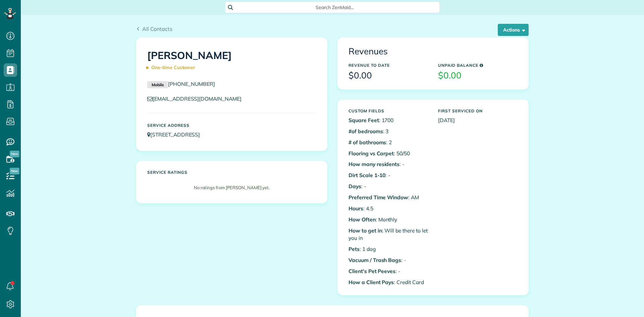 The image size is (644, 317). Describe the element at coordinates (355, 186) in the screenshot. I see `b: Days` at that location.